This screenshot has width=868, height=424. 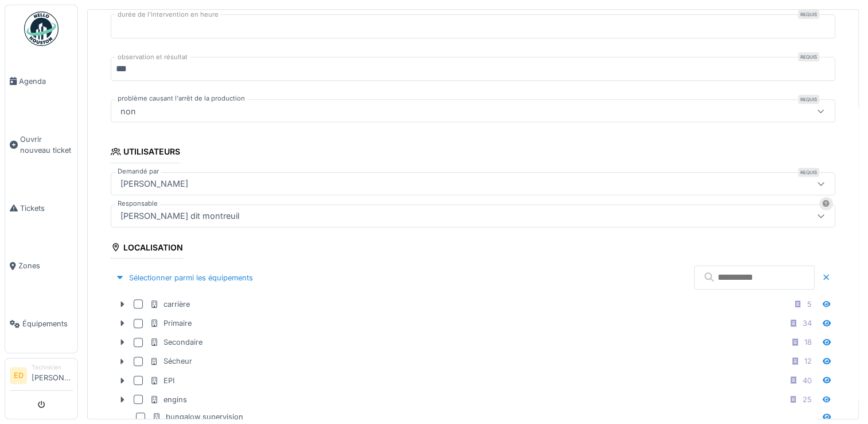 What do you see at coordinates (197, 416) in the screenshot?
I see `div: bungalow supervision` at bounding box center [197, 416].